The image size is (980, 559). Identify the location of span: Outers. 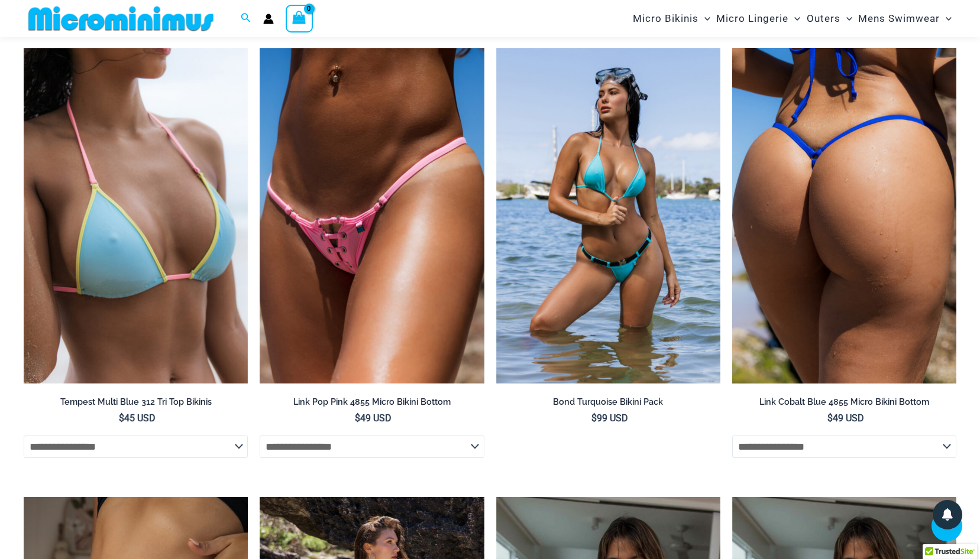
(823, 18).